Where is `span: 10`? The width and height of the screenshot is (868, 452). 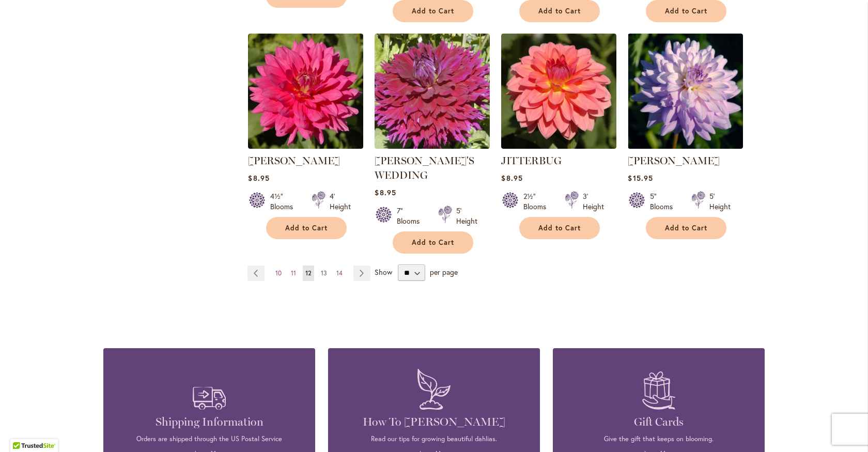 span: 10 is located at coordinates (278, 273).